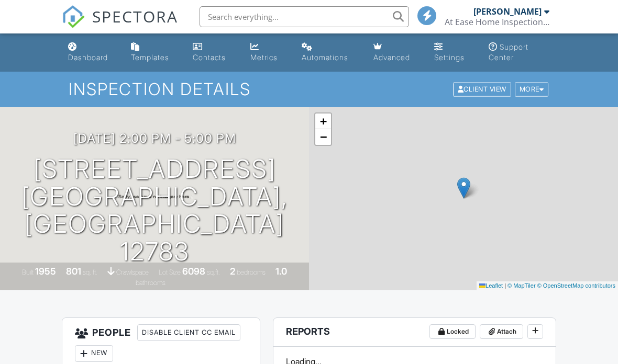 Image resolution: width=618 pixels, height=364 pixels. I want to click on div: At Ease Home Inspection Services llc, so click(497, 22).